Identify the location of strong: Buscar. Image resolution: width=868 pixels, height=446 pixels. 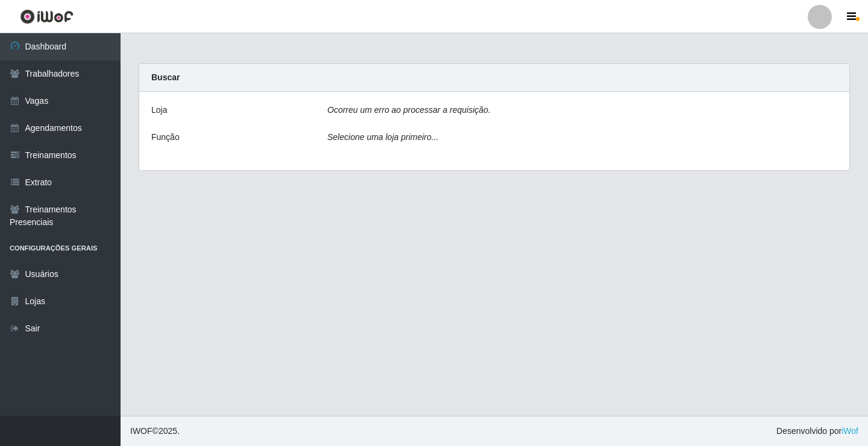
(165, 77).